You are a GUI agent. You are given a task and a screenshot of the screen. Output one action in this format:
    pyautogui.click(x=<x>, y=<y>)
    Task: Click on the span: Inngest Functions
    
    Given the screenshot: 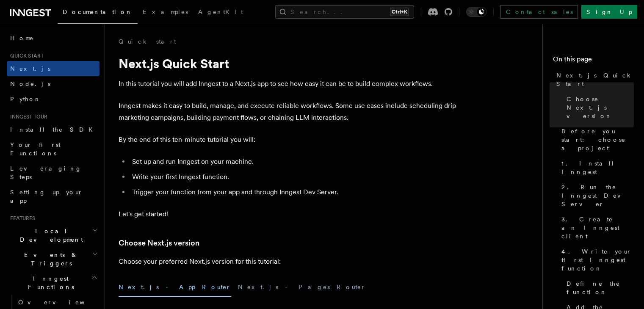 What is the action you would take?
    pyautogui.click(x=49, y=283)
    